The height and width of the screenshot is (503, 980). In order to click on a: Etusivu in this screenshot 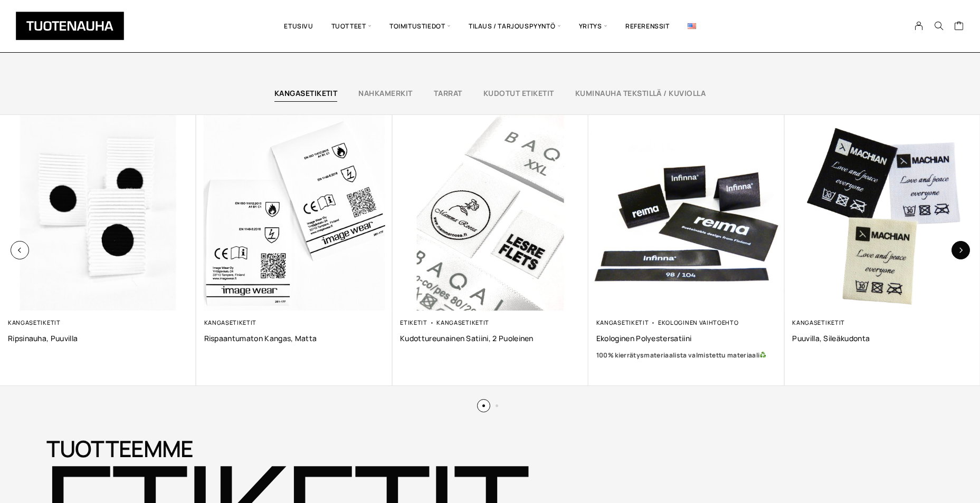, I will do `click(298, 26)`.